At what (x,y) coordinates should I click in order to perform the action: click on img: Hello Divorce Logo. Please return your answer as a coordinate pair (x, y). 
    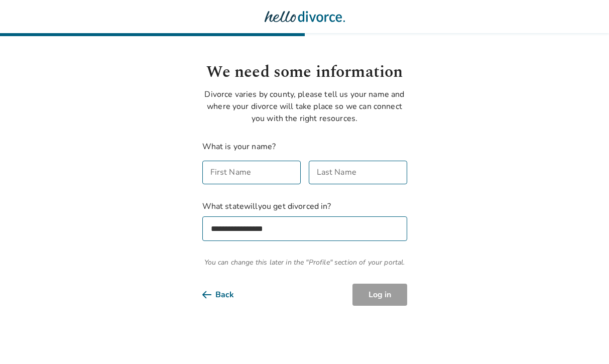
    Looking at the image, I should click on (304, 16).